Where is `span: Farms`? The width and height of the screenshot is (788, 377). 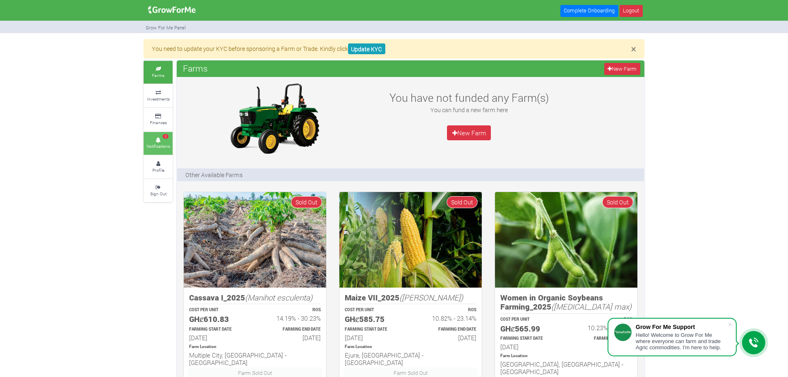
span: Farms is located at coordinates (195, 68).